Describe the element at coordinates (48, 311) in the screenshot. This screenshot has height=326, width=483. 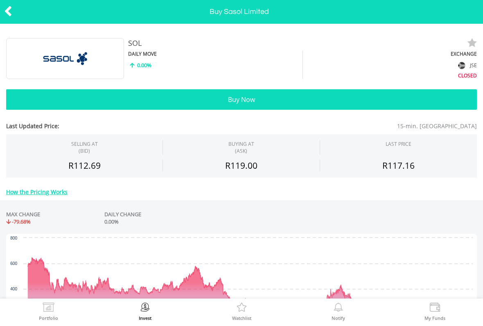
I see `a: Portfolio` at that location.